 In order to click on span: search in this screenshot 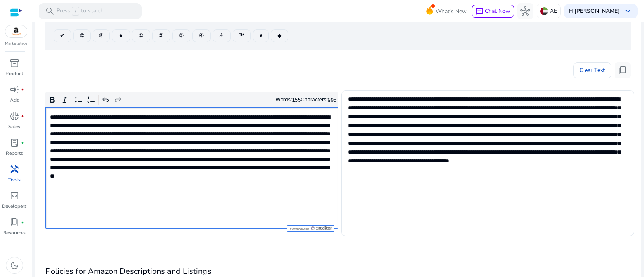, I will do `click(50, 11)`.